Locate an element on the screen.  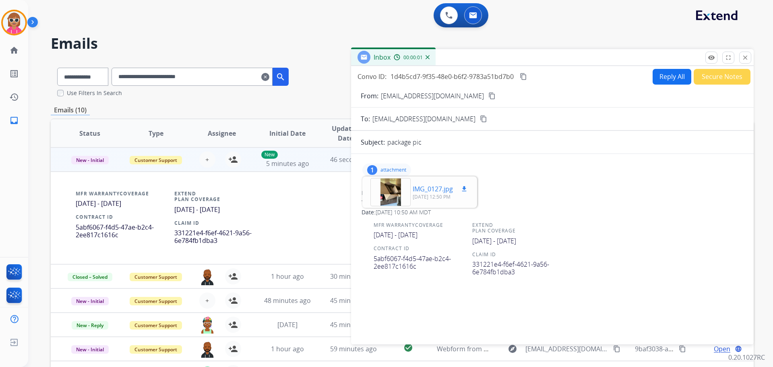
p: IMG_0127.jpg is located at coordinates (433, 189).